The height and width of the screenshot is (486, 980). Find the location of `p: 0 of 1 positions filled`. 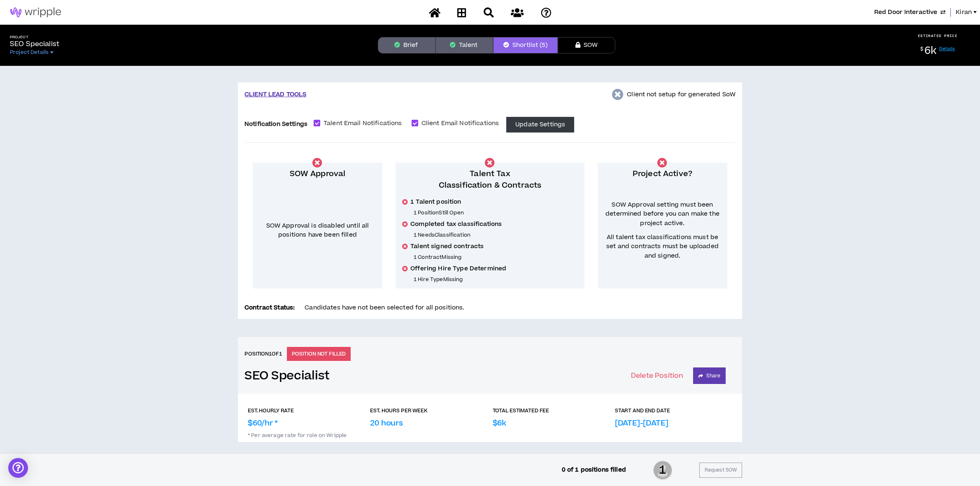

p: 0 of 1 positions filled is located at coordinates (594, 469).